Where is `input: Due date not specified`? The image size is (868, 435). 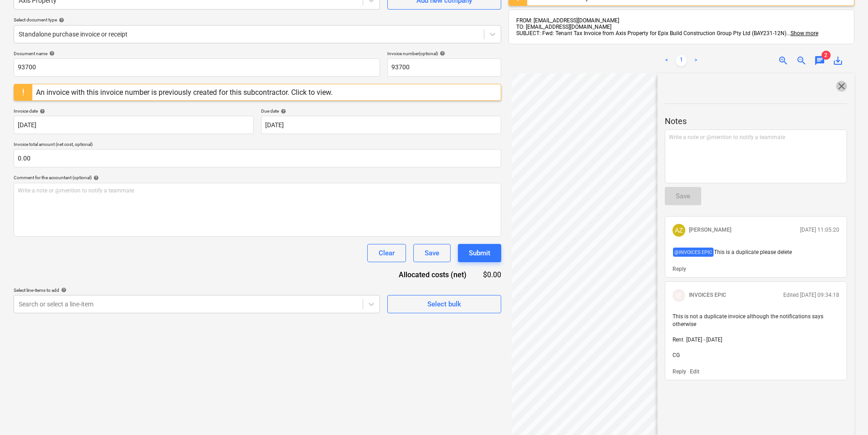 input: Due date not specified is located at coordinates (381, 125).